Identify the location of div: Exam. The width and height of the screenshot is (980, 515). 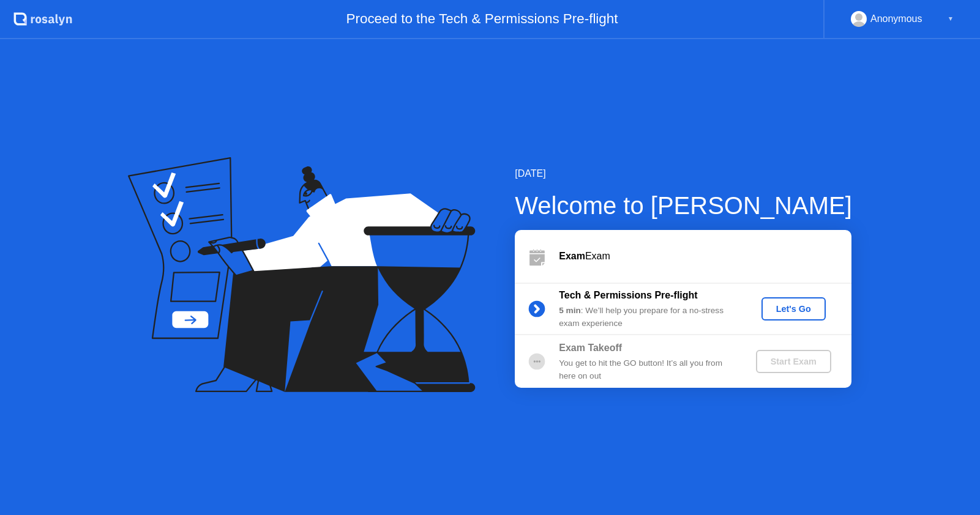
(705, 256).